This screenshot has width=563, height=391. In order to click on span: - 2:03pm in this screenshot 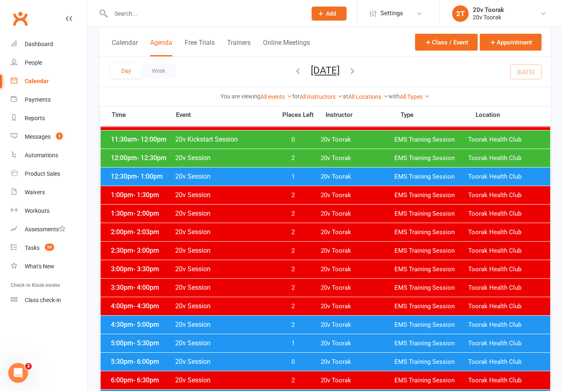, I will do `click(146, 232)`.